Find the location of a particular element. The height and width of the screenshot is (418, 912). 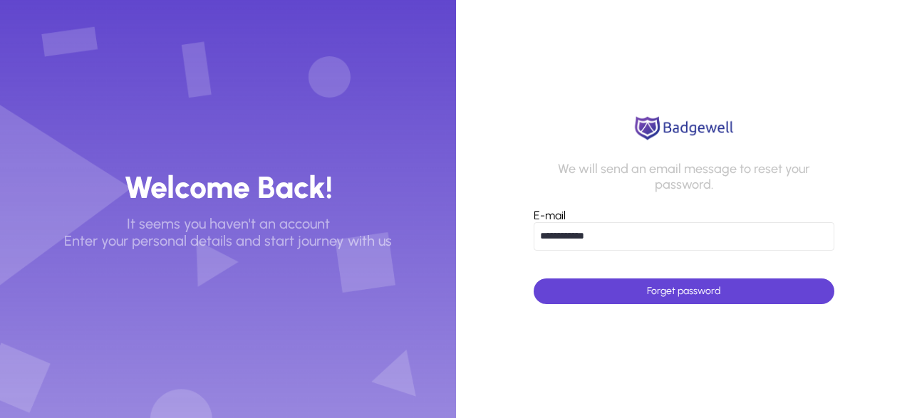

p: Enter your personal details and start journey with us is located at coordinates (228, 241).